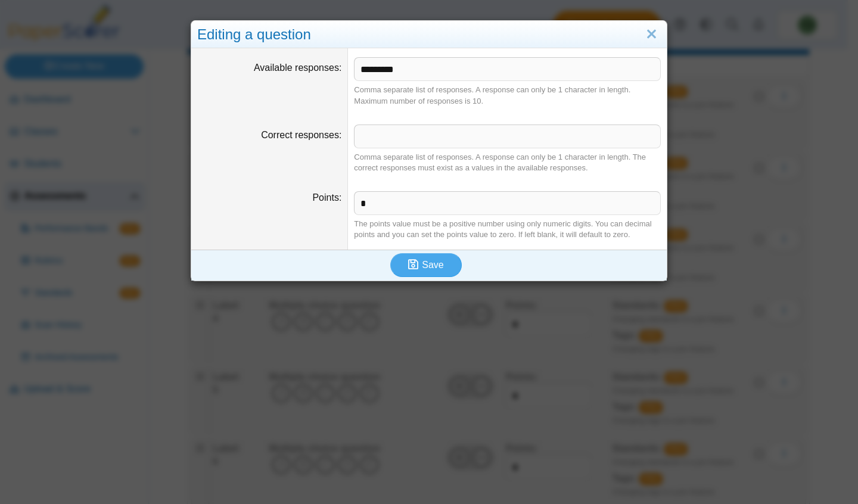 This screenshot has height=504, width=858. Describe the element at coordinates (301, 135) in the screenshot. I see `label: Correct responses` at that location.